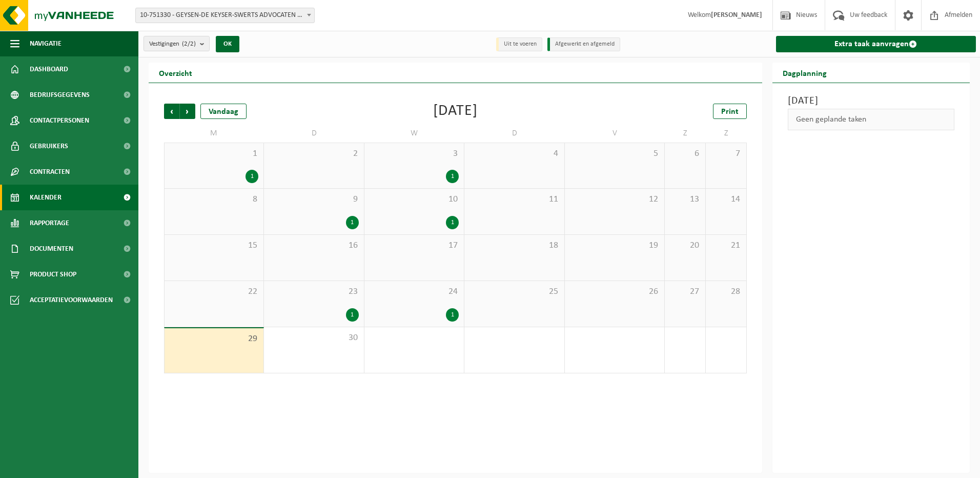 The height and width of the screenshot is (478, 980). Describe the element at coordinates (60, 120) in the screenshot. I see `span: Contactpersonen` at that location.